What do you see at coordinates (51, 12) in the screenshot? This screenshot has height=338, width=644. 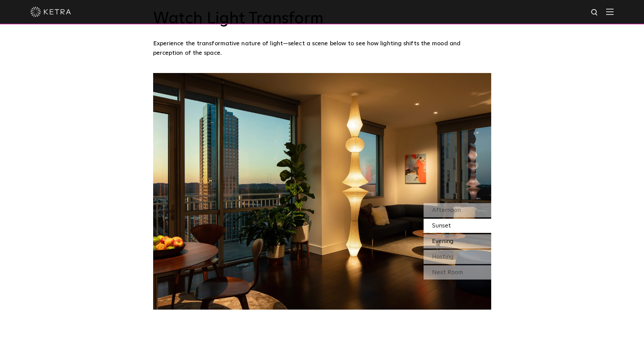 I see `img: ketra-logo-2019-white` at bounding box center [51, 12].